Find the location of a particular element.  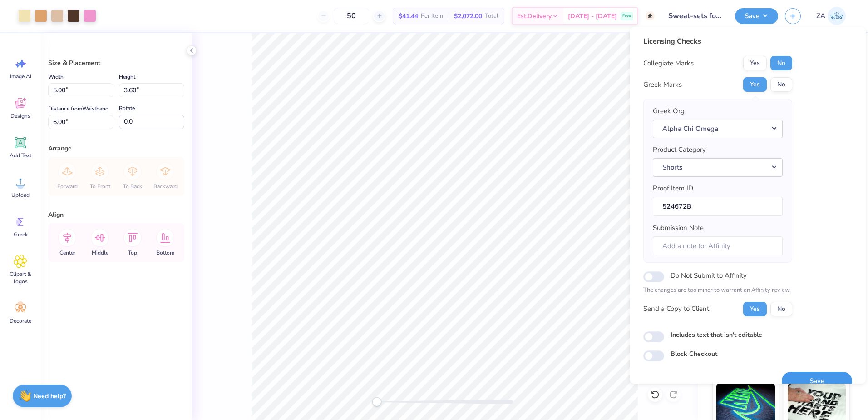

span: Greek is located at coordinates (20, 235).